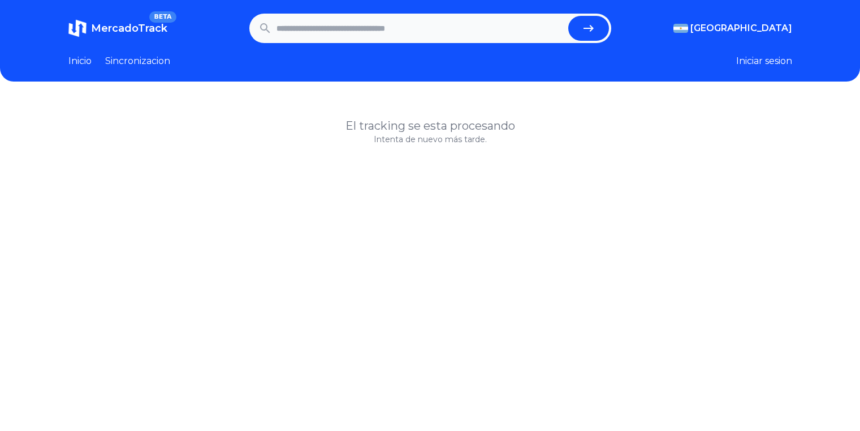  What do you see at coordinates (431, 126) in the screenshot?
I see `h1: El tracking se esta procesando` at bounding box center [431, 126].